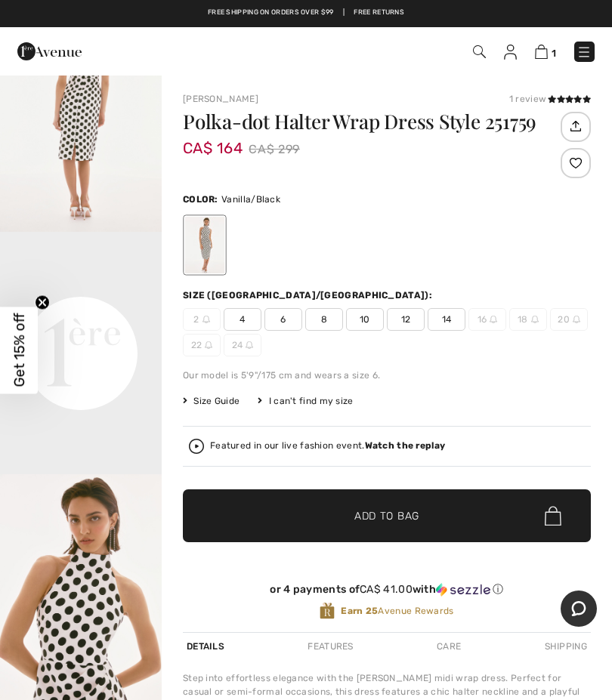 Image resolution: width=612 pixels, height=700 pixels. What do you see at coordinates (212, 141) in the screenshot?
I see `span: CA$ 164` at bounding box center [212, 141].